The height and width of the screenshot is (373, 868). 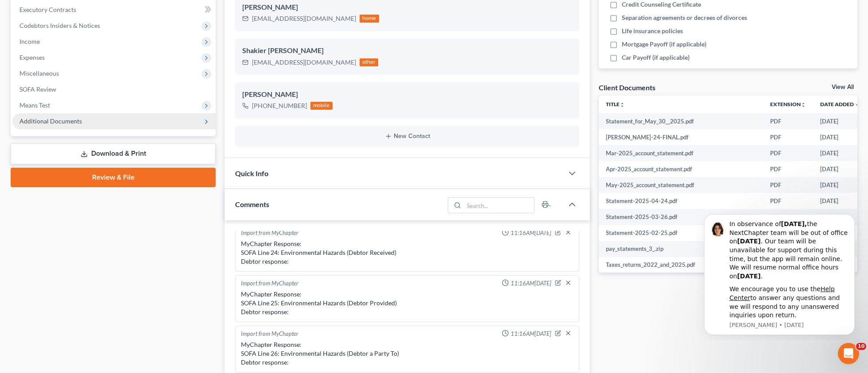 I want to click on div: home, so click(x=370, y=18).